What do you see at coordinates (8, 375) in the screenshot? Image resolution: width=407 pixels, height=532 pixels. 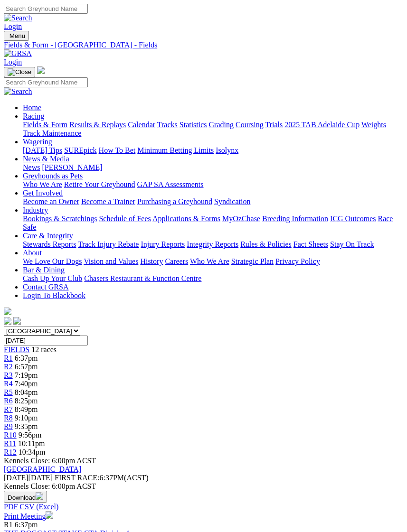 I see `a: R3` at bounding box center [8, 375].